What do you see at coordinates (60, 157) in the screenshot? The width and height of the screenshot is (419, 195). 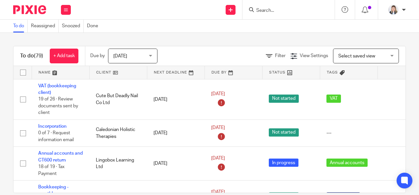 I see `a: Annual accounts and CT600 return` at bounding box center [60, 157].